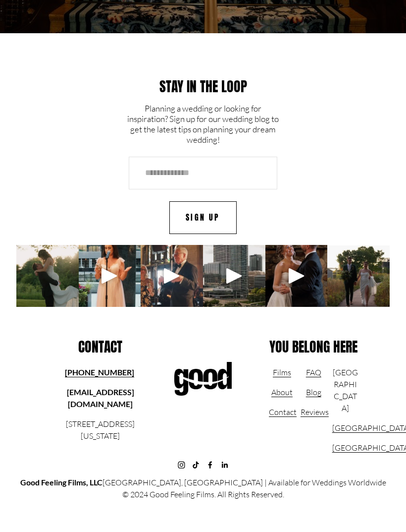 Image resolution: width=406 pixels, height=532 pixels. Describe the element at coordinates (282, 392) in the screenshot. I see `a: About` at that location.